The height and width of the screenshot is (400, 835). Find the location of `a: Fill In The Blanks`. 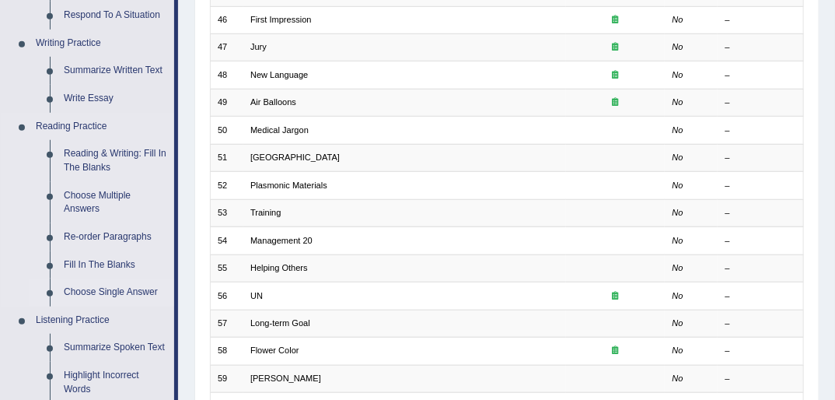

a: Fill In The Blanks is located at coordinates (115, 265).